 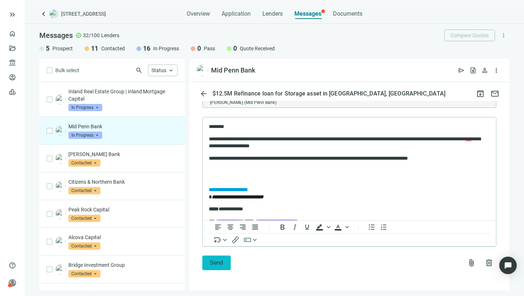 What do you see at coordinates (123, 237) in the screenshot?
I see `p: Alcova Capital` at bounding box center [123, 237].